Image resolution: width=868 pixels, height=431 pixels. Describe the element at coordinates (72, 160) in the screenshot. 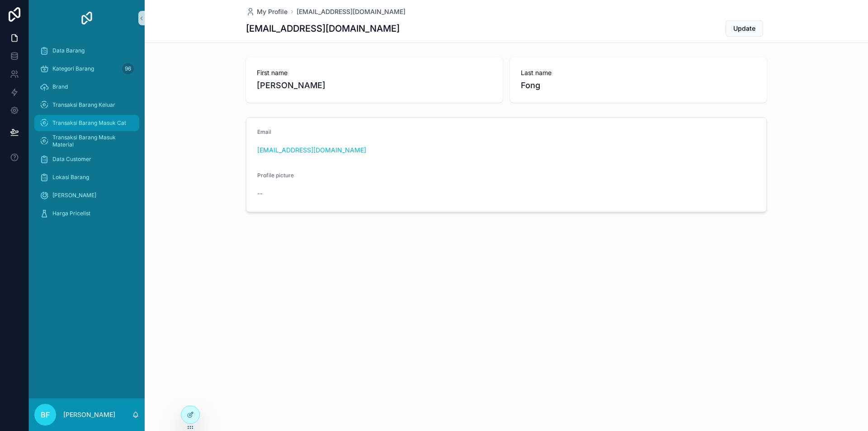

I see `span: Data Customer` at that location.